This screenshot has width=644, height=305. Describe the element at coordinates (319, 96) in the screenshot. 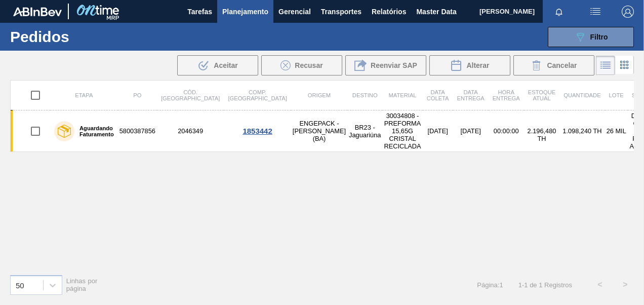

I see `span: Origem` at that location.